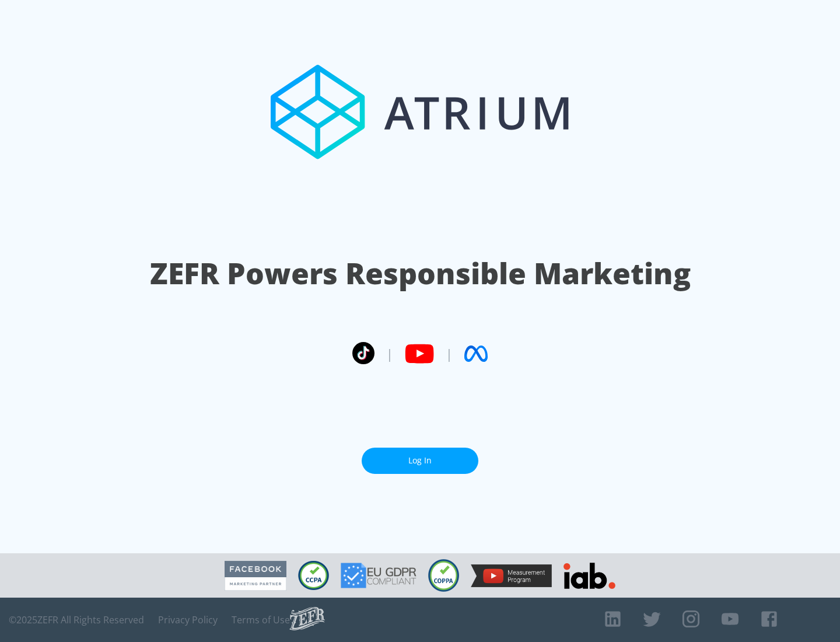  What do you see at coordinates (77, 620) in the screenshot?
I see `span: © 2025 ZEFR All Rights Reserved` at bounding box center [77, 620].